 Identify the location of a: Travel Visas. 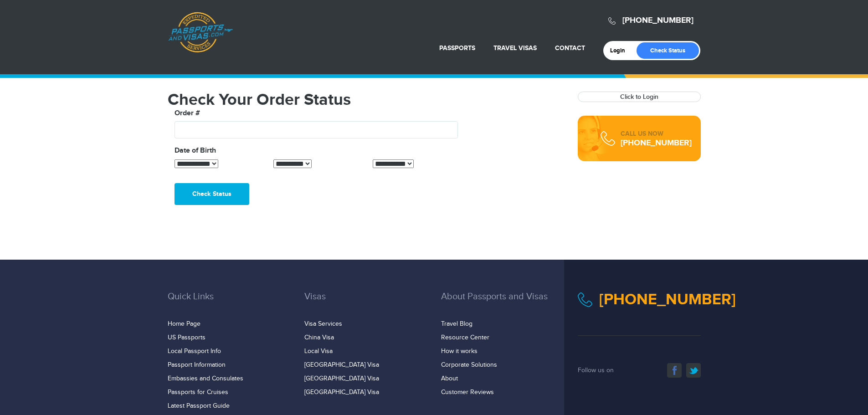
(515, 48).